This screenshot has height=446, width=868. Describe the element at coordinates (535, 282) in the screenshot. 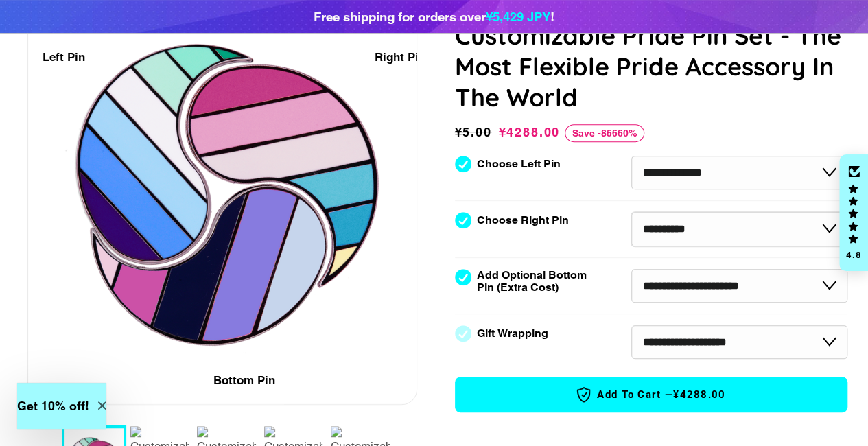

I see `label: Add Optional Bottom Pin (Extra Cost)` at that location.